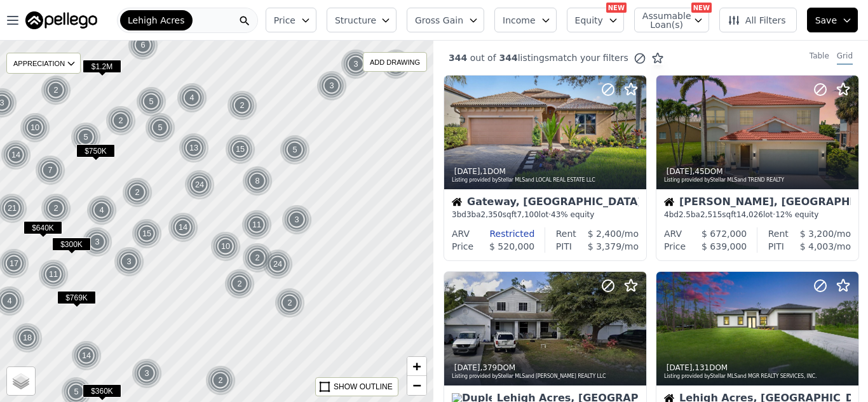  Describe the element at coordinates (724, 247) in the screenshot. I see `span: $ 639,000` at that location.